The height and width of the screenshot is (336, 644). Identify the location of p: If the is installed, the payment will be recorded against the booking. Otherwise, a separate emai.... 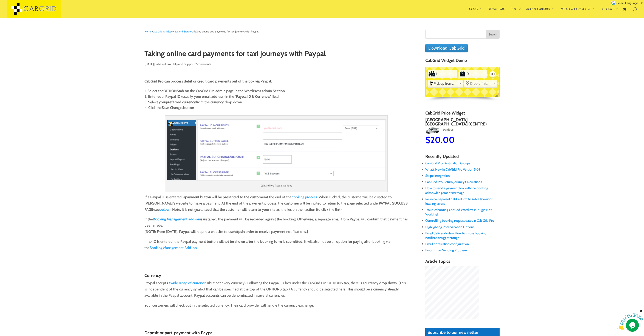
(276, 228).